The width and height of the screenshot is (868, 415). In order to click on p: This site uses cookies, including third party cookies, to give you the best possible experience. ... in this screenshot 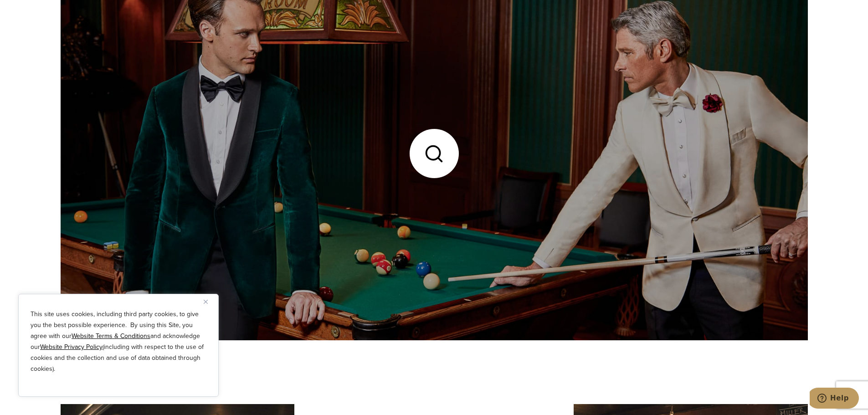, I will do `click(119, 342)`.